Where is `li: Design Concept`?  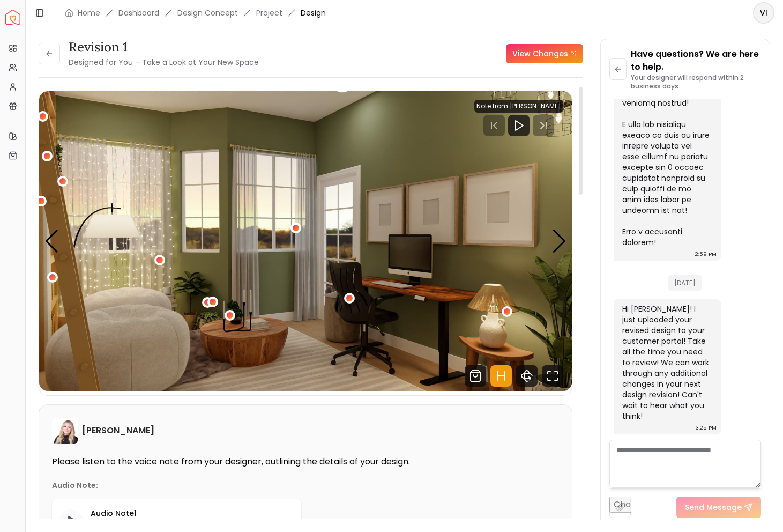 li: Design Concept is located at coordinates (208, 13).